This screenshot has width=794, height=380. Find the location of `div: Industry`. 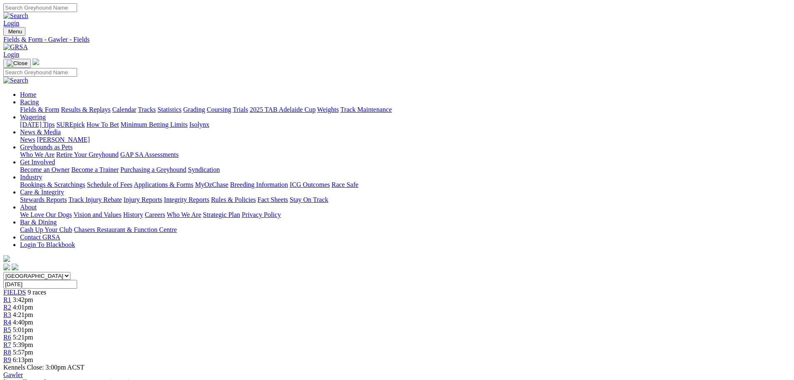

div: Industry is located at coordinates (405, 185).